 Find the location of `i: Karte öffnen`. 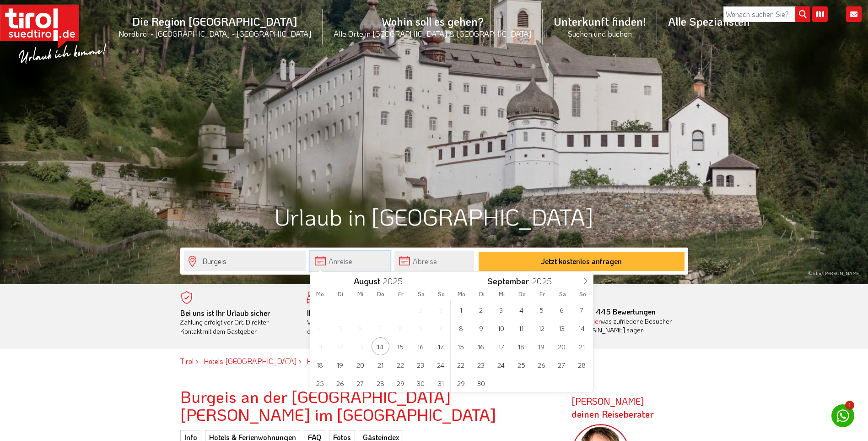

i: Karte öffnen is located at coordinates (820, 14).